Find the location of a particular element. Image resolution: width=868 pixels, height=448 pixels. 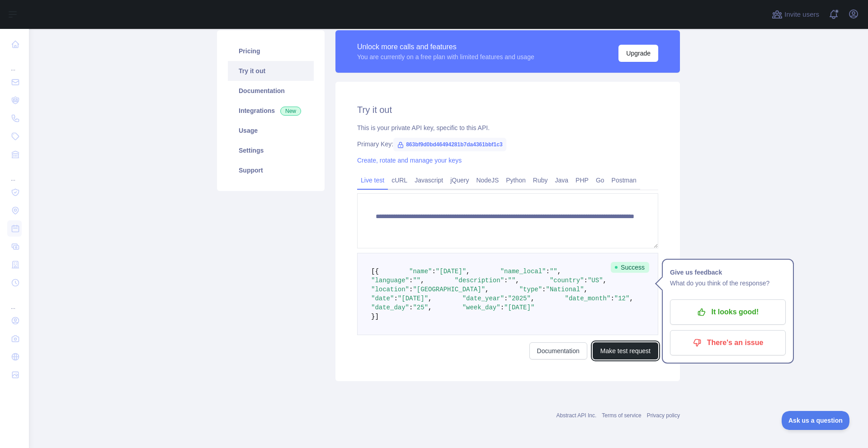

a: Create, rotate and manage your keys is located at coordinates (409, 161).